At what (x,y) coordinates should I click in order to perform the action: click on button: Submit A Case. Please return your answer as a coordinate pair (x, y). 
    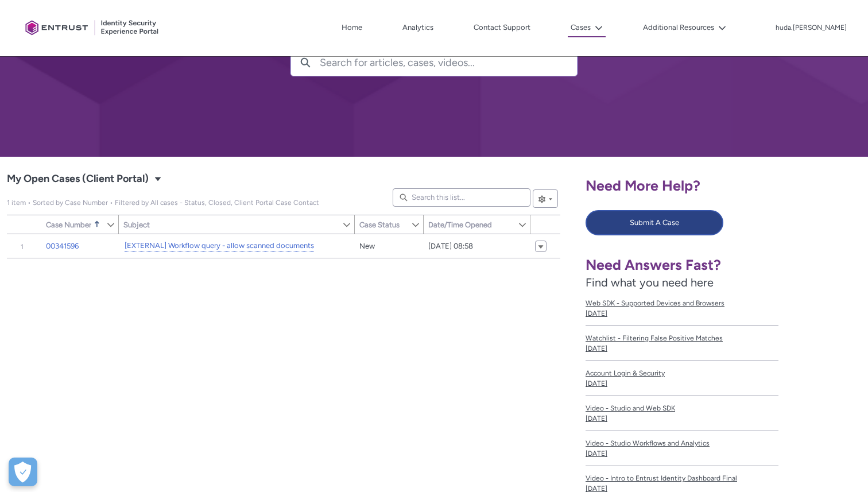
    Looking at the image, I should click on (654, 223).